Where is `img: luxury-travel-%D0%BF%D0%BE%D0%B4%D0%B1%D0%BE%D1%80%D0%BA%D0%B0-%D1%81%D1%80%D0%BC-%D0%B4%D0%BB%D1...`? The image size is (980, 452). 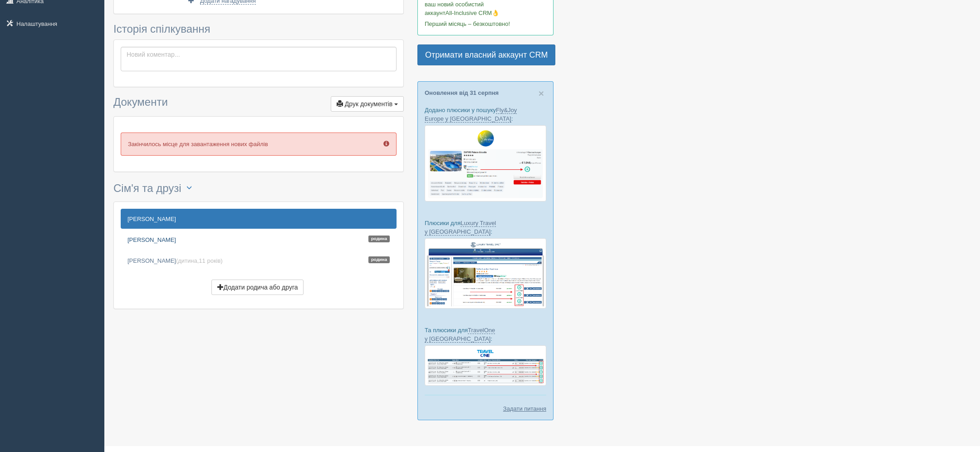 img: luxury-travel-%D0%BF%D0%BE%D0%B4%D0%B1%D0%BE%D1%80%D0%BA%D0%B0-%D1%81%D1%80%D0%BC-%D0%B4%D0%BB%D1... is located at coordinates (486, 273).